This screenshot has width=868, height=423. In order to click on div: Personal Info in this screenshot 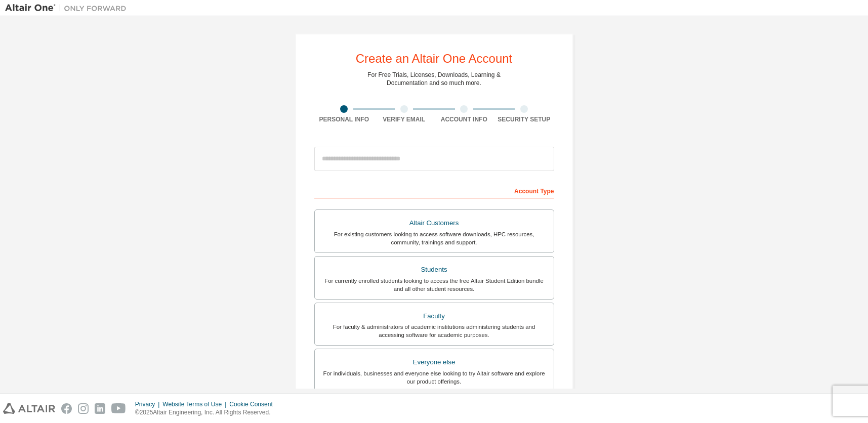, I will do `click(344, 120)`.